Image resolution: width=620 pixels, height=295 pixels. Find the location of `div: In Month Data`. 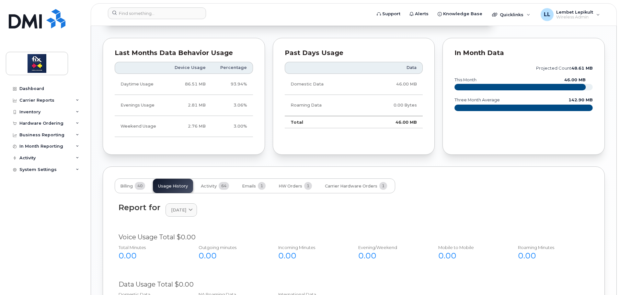

div: In Month Data is located at coordinates (524, 53).